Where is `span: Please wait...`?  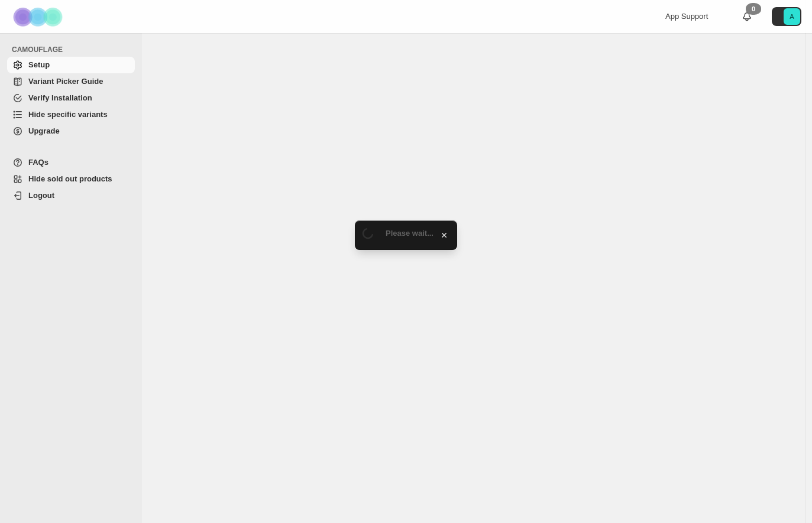
span: Please wait... is located at coordinates (409, 233).